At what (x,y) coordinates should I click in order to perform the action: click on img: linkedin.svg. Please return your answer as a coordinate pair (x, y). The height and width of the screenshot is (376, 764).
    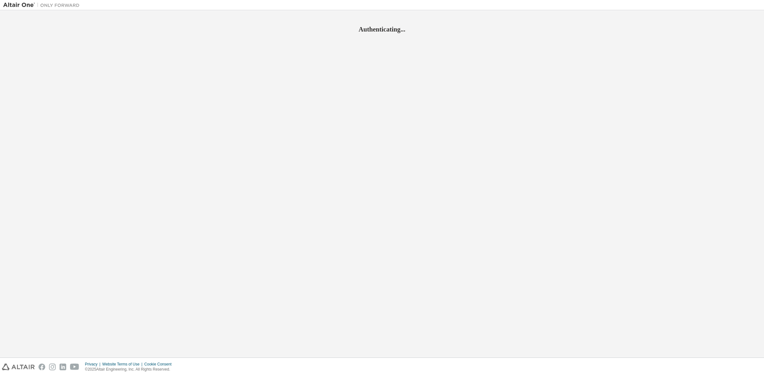
    Looking at the image, I should click on (63, 367).